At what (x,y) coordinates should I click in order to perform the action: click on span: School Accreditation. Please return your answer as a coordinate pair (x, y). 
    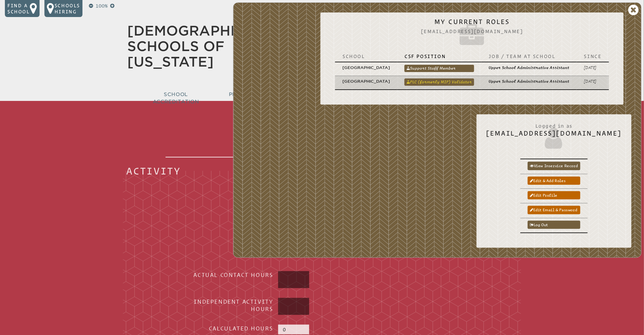
    Looking at the image, I should click on (176, 98).